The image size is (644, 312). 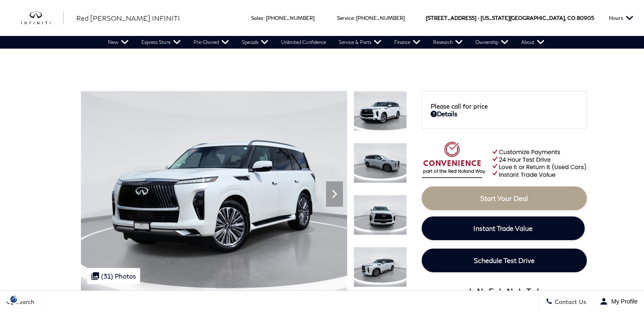 I want to click on span: Search, so click(x=24, y=302).